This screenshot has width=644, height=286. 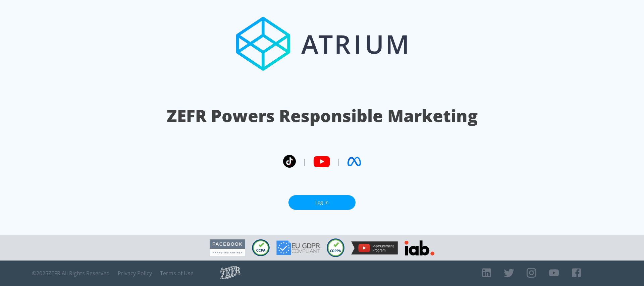 What do you see at coordinates (227, 248) in the screenshot?
I see `img: Facebook Marketing Partner` at bounding box center [227, 248].